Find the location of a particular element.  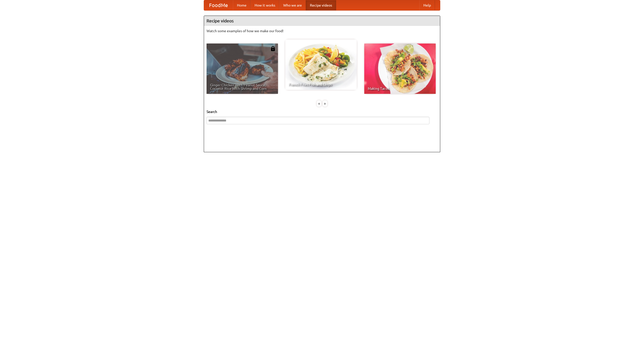

a: How it works is located at coordinates (265, 5).